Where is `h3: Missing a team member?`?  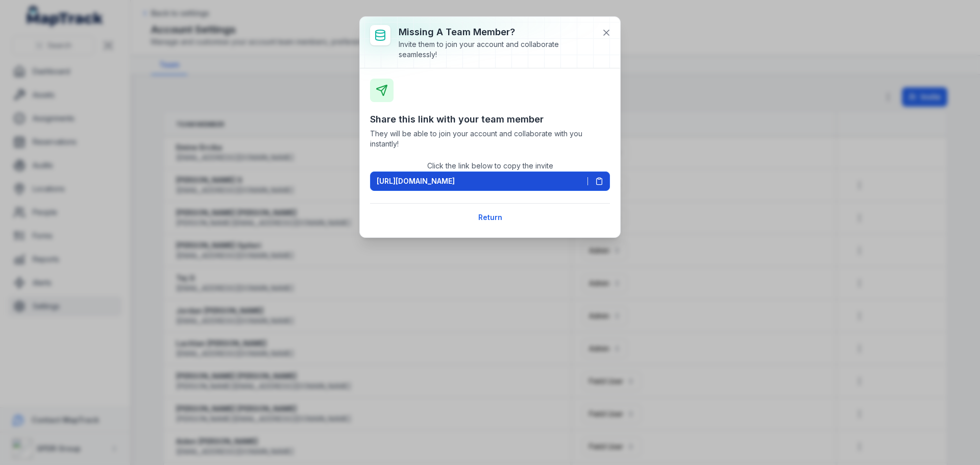
h3: Missing a team member? is located at coordinates (496, 32).